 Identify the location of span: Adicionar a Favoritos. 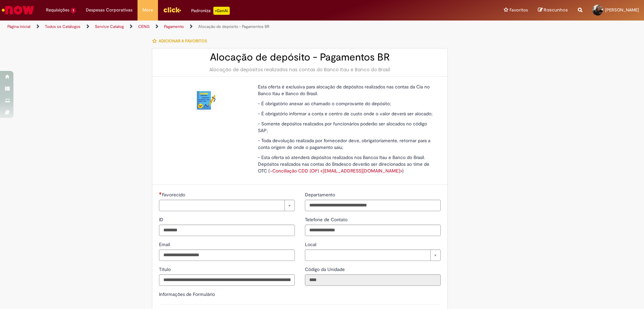
(182, 41).